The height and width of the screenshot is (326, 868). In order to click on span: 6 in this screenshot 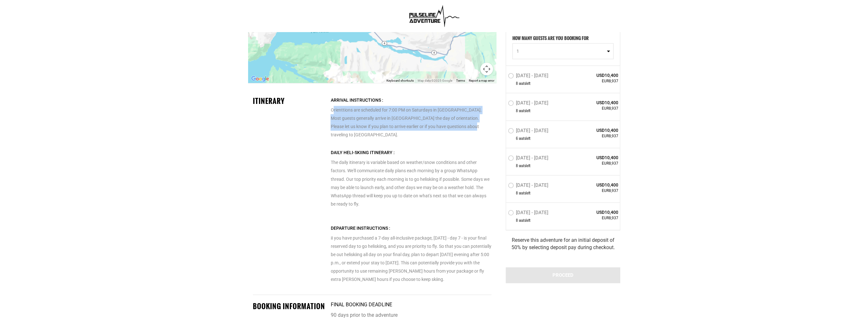, I will do `click(517, 138)`.